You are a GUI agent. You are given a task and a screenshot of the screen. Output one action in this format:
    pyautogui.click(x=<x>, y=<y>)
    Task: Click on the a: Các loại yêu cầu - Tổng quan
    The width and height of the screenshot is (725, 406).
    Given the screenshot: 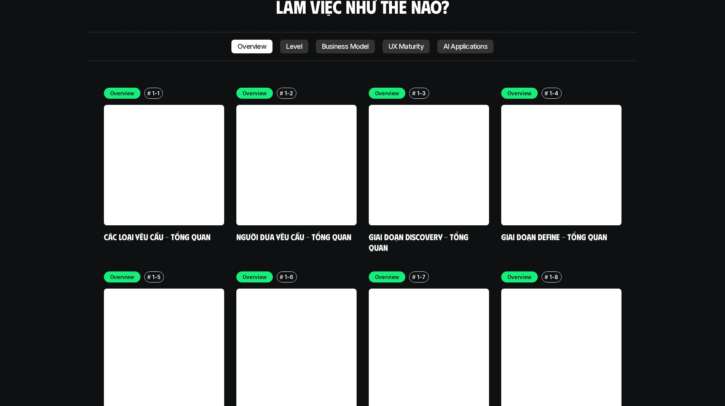 What is the action you would take?
    pyautogui.click(x=157, y=236)
    